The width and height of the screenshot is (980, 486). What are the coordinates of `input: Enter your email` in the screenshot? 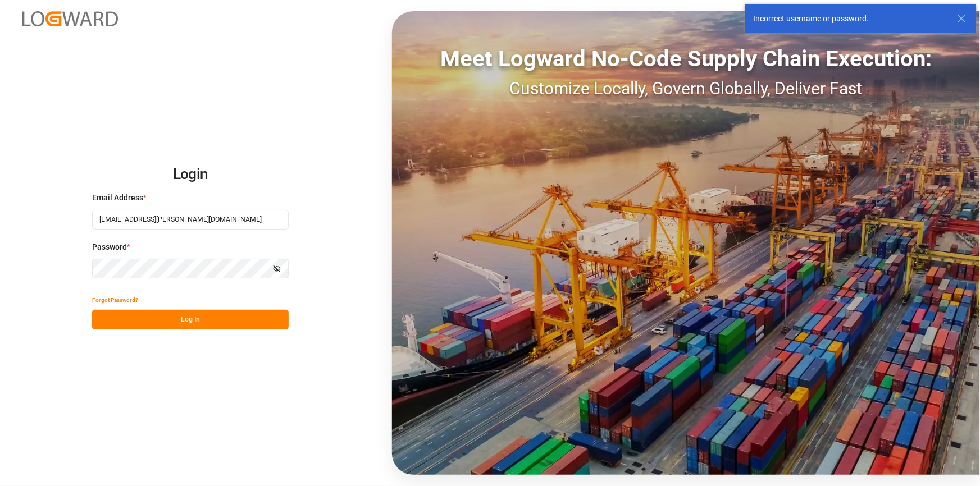 It's located at (191, 220).